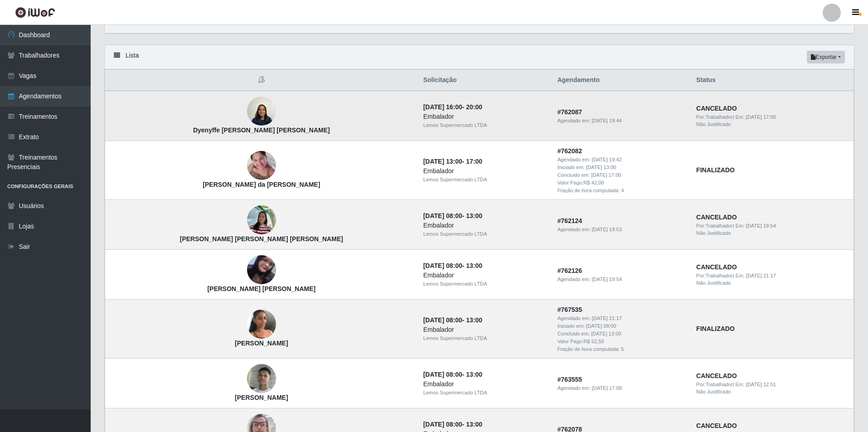 The height and width of the screenshot is (432, 868). Describe the element at coordinates (479, 57) in the screenshot. I see `div: Lista` at that location.